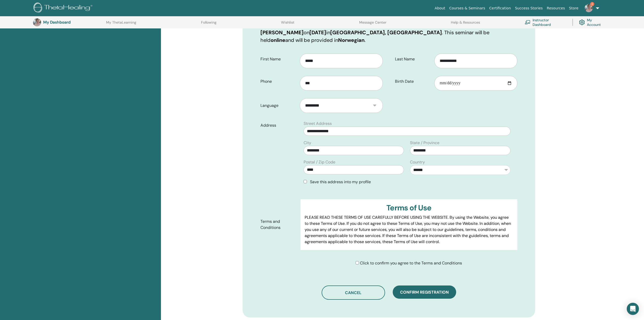  I want to click on a: Message Center, so click(373, 25).